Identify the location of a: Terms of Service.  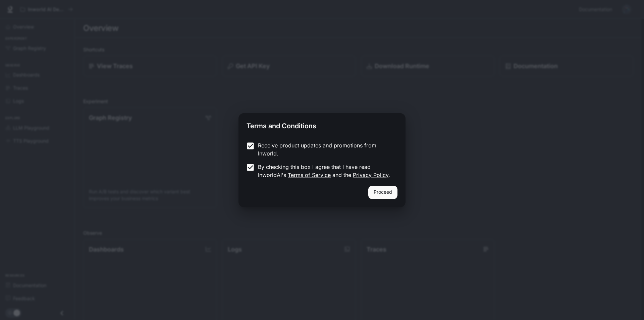
(309, 175).